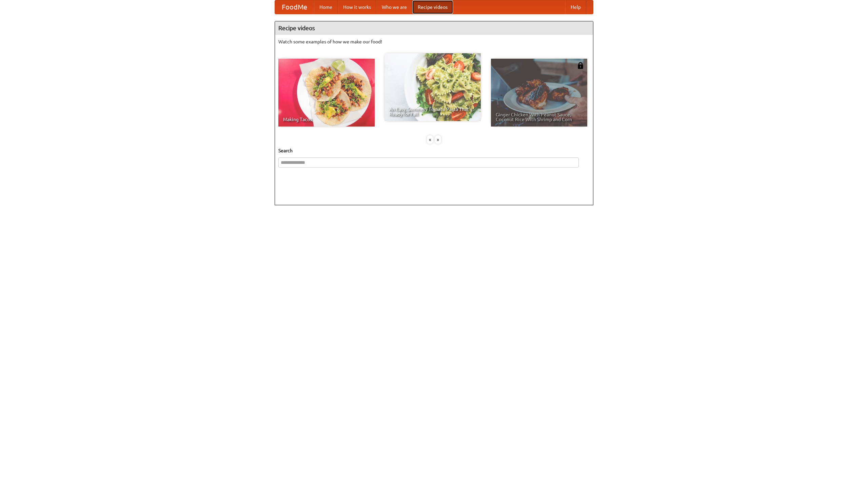 The height and width of the screenshot is (480, 868). I want to click on a: Recipe videos, so click(433, 7).